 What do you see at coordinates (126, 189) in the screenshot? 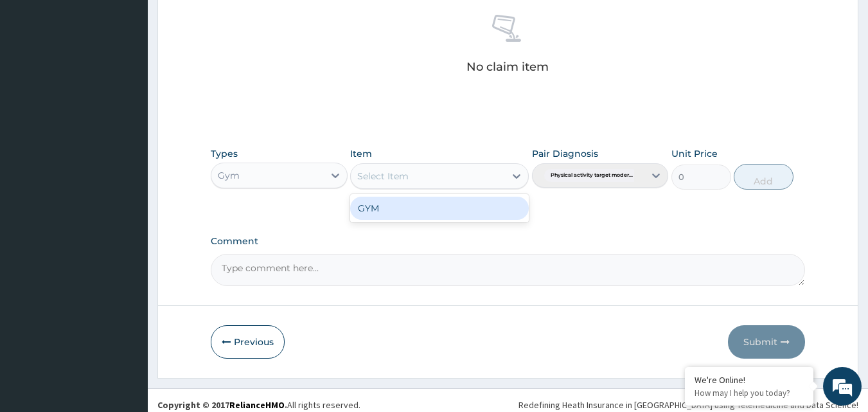
I see `span: We're online!` at bounding box center [126, 189].